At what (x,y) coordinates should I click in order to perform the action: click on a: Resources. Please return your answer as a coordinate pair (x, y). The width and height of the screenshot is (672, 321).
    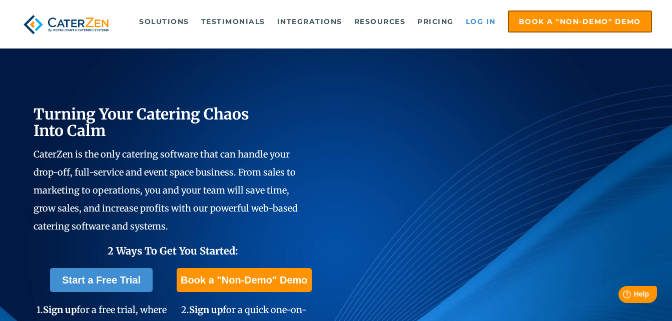
    Looking at the image, I should click on (380, 22).